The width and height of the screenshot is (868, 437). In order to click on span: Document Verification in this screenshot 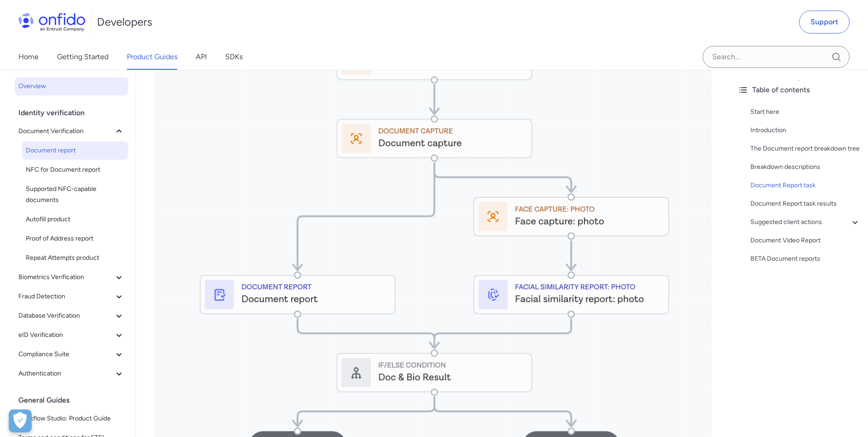, I will do `click(66, 132)`.